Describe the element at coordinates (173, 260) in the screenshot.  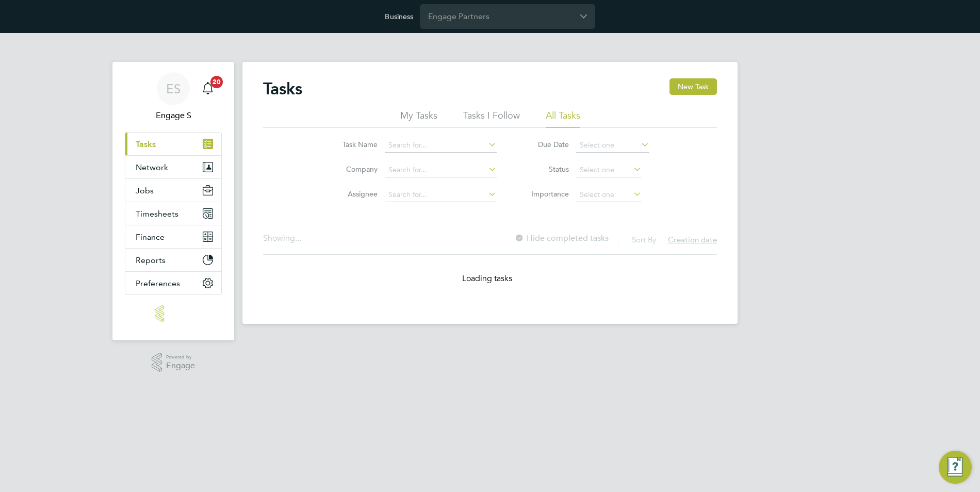
I see `button: Reports` at that location.